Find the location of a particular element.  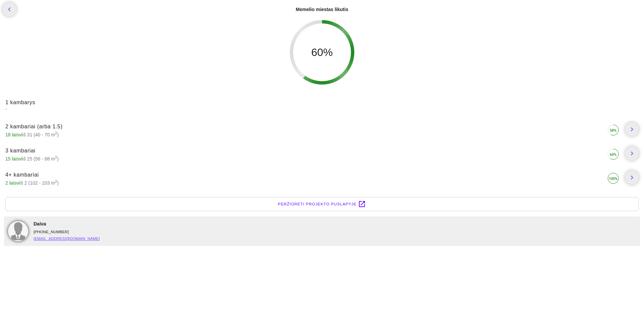

img: 58 is located at coordinates (613, 130).